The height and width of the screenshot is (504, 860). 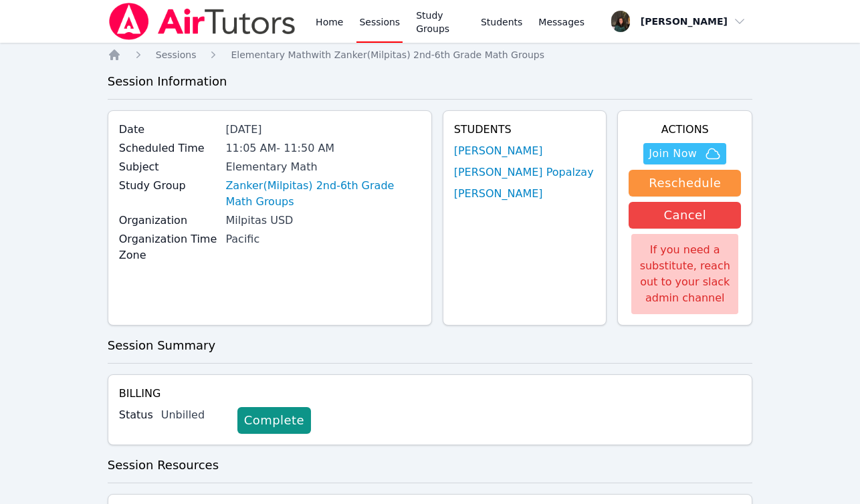 What do you see at coordinates (685, 274) in the screenshot?
I see `div: If you need a substitute, reach out to your slack admin channel` at bounding box center [685, 274].